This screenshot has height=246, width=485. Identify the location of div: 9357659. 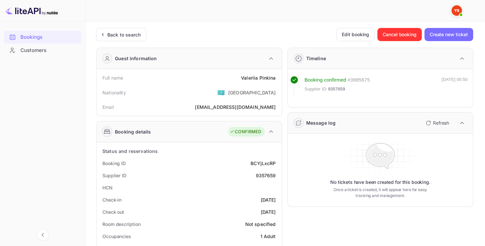
(265, 175).